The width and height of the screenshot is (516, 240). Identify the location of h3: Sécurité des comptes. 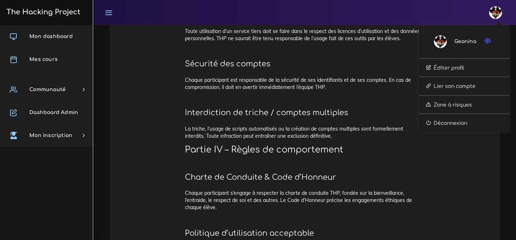
(305, 64).